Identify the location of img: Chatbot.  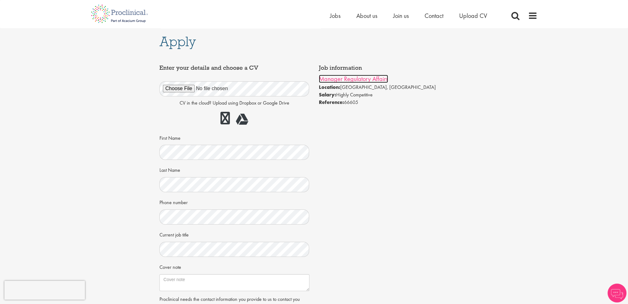
(617, 293).